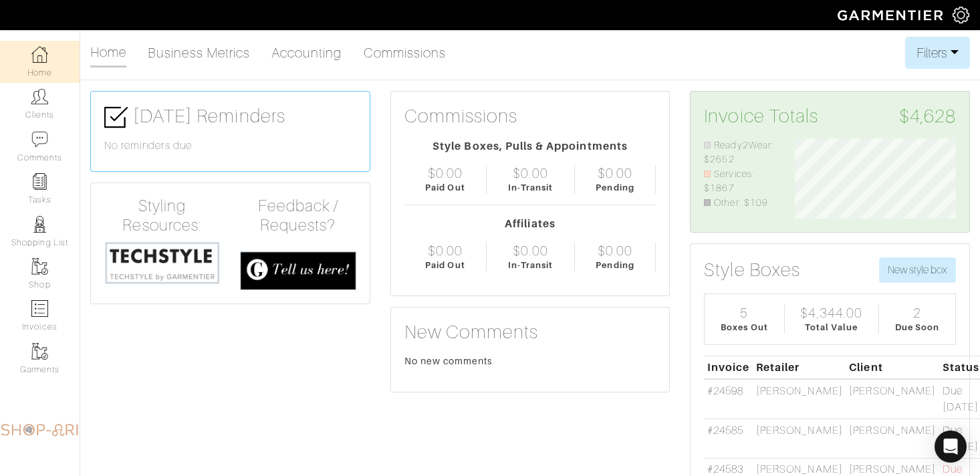  I want to click on img: dashboard-icon-dbcd8f5a0b271acd01030246c82b418ddd0df26cd7fceb0bd07c9910d44c42f6.png, so click(39, 54).